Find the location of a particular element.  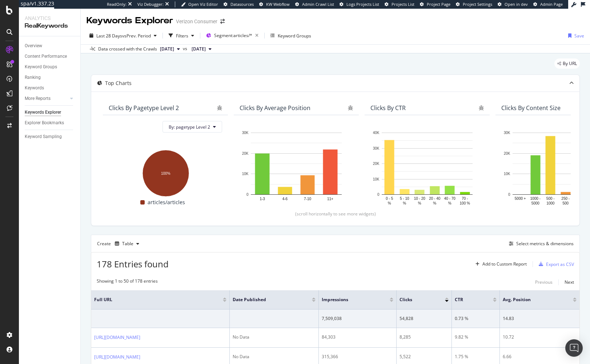

div: Keyword Sampling is located at coordinates (43, 136).